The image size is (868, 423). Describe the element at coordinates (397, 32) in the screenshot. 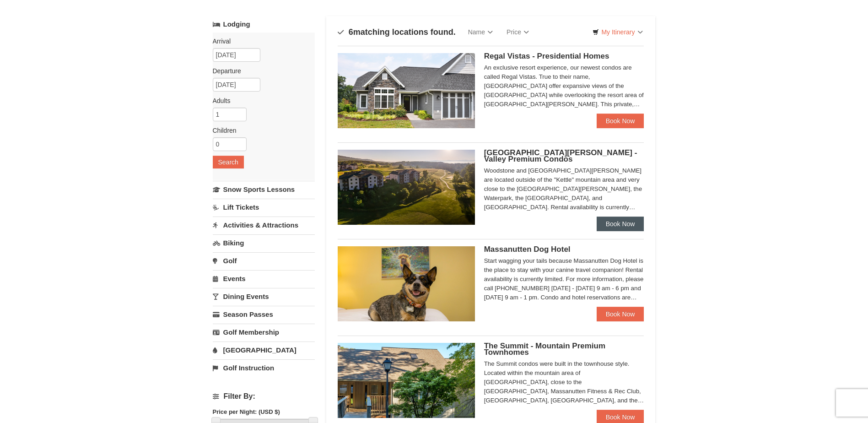

I see `h4: matching locations found.` at that location.